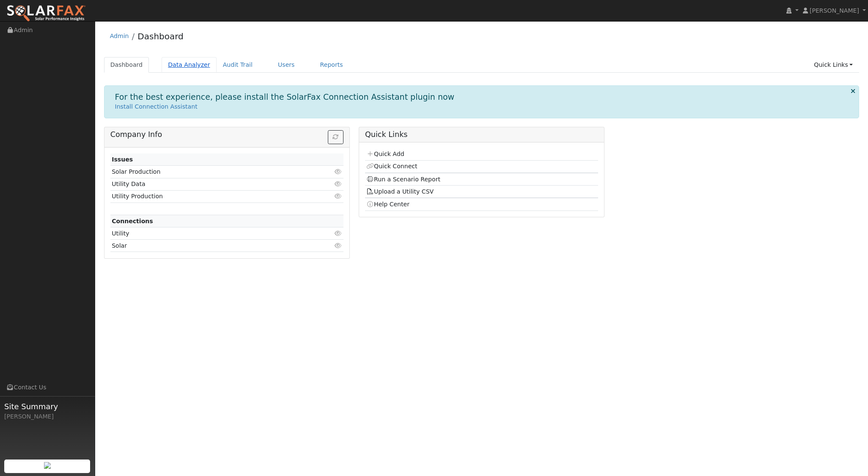 The height and width of the screenshot is (476, 868). Describe the element at coordinates (403, 179) in the screenshot. I see `a: Run a Scenario Report` at that location.